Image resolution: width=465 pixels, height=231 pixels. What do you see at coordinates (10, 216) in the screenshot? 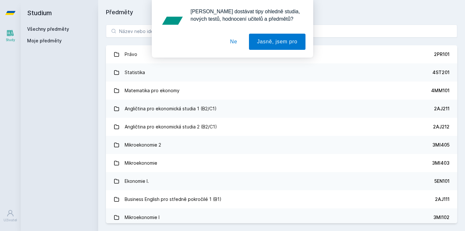
I see `a: Uživatel` at bounding box center [10, 216].